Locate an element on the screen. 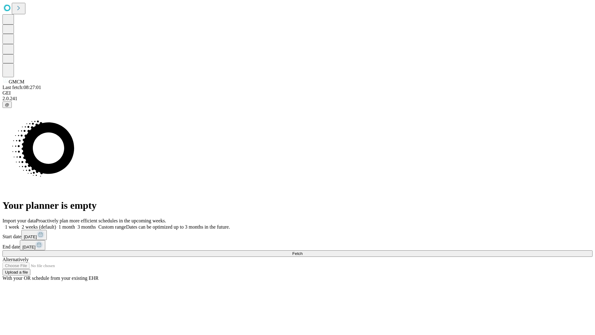  span: Fetch is located at coordinates (297, 253).